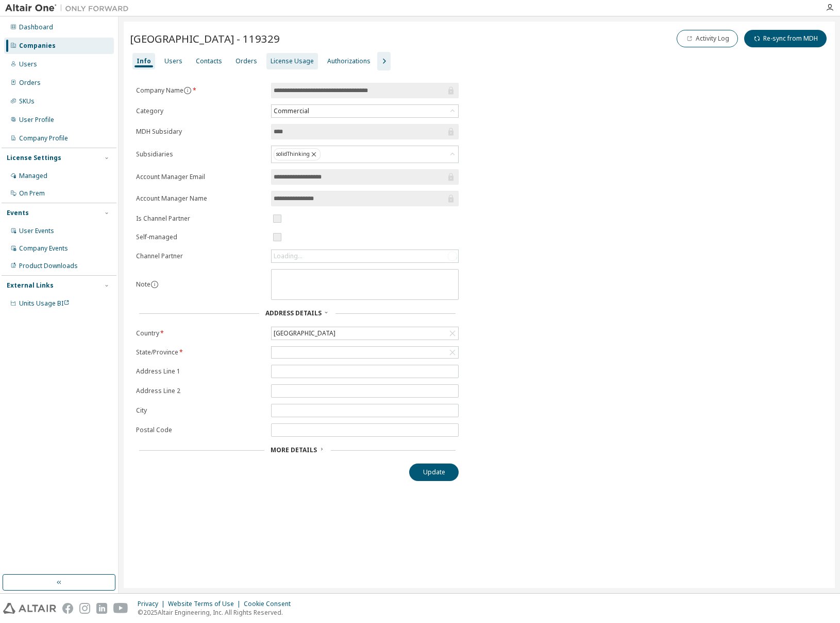 This screenshot has height=623, width=840. What do you see at coordinates (32, 194) in the screenshot?
I see `div: On Prem` at bounding box center [32, 194].